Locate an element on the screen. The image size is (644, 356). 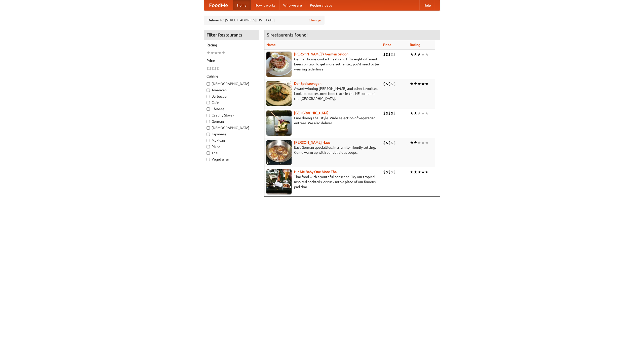
input: Chinese is located at coordinates (208, 109).